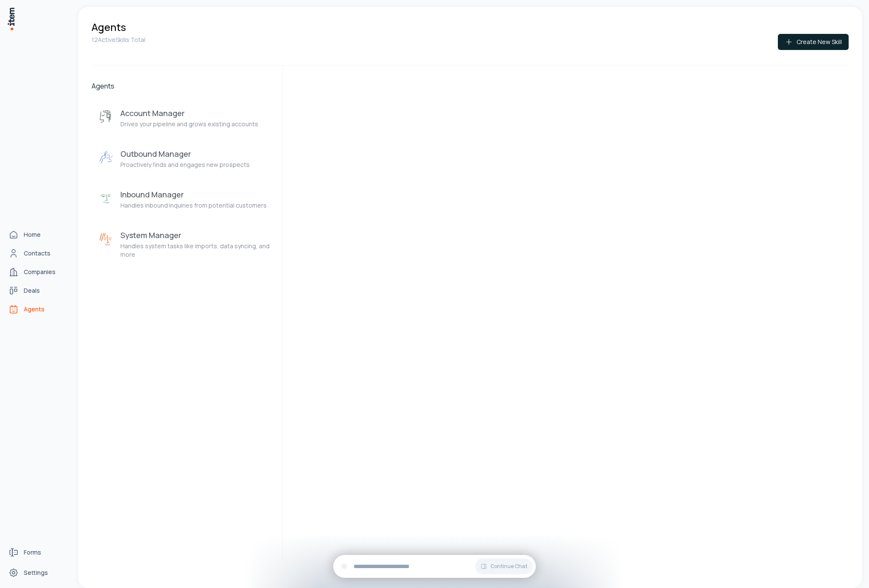  I want to click on p: Handles system tasks like imports, data syncing, and more, so click(196, 251).